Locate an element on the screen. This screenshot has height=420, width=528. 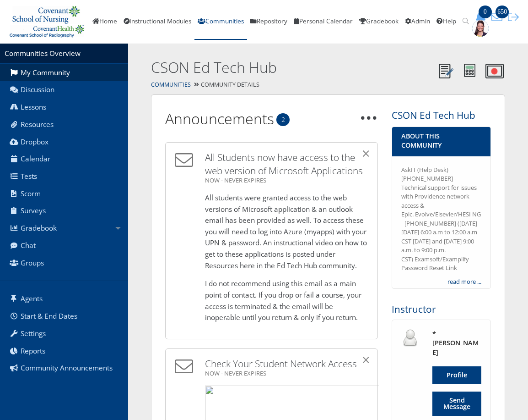
h2: CSON Ed Tech Hub is located at coordinates (293, 67).